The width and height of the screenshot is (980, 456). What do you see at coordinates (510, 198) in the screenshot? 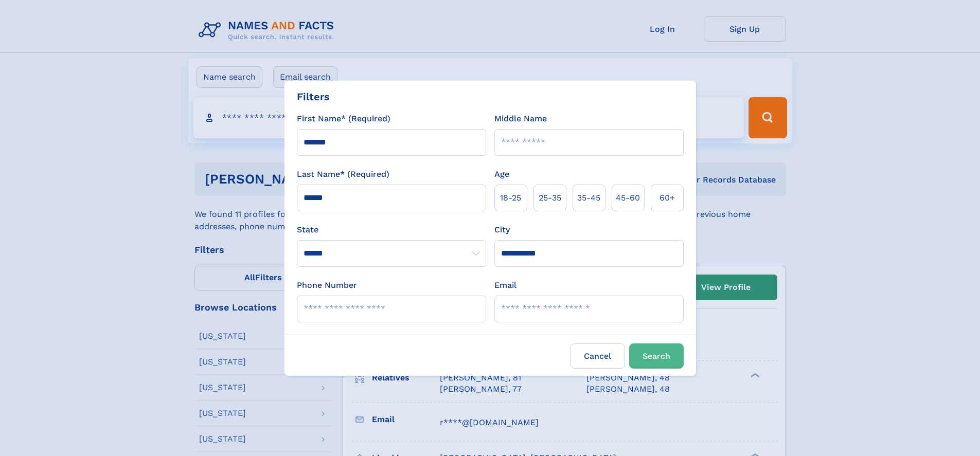
I see `span: 18‑25` at bounding box center [510, 198].